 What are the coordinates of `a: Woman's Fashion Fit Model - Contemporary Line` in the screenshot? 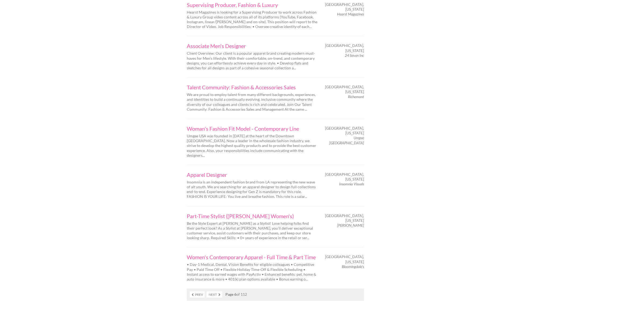 It's located at (252, 129).